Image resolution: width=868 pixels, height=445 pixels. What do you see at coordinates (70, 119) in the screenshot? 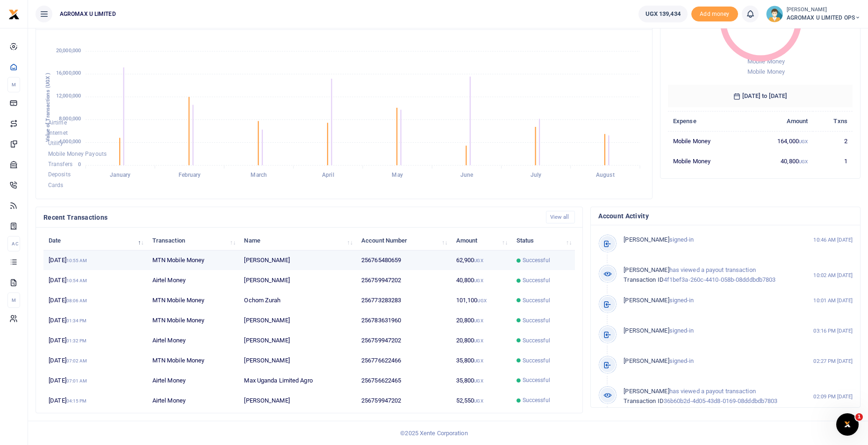
I see `tspan: 8,000,000` at bounding box center [70, 119].